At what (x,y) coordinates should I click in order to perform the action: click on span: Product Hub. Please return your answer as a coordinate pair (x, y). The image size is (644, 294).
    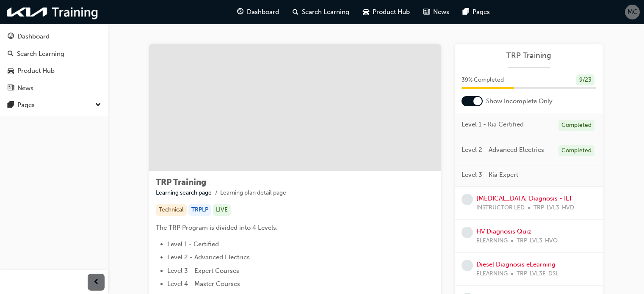
    Looking at the image, I should click on (391, 12).